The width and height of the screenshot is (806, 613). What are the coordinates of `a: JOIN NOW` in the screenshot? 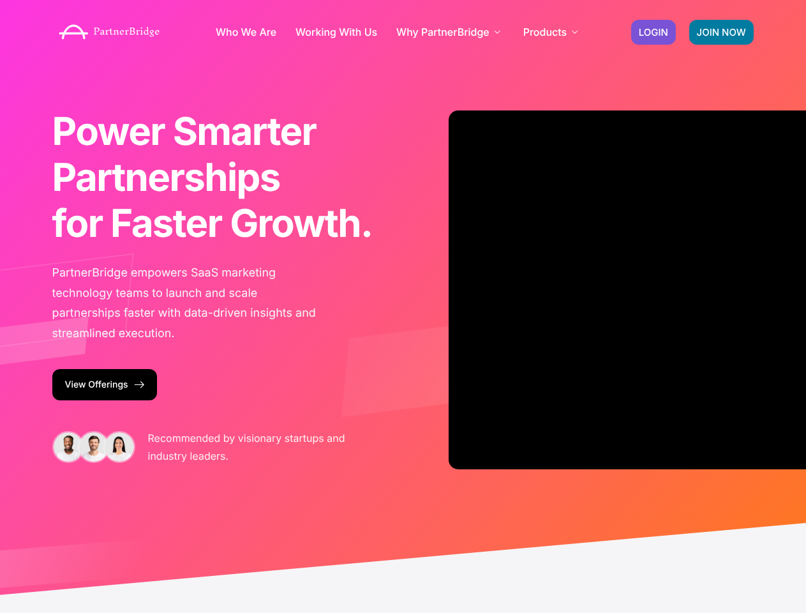 It's located at (721, 32).